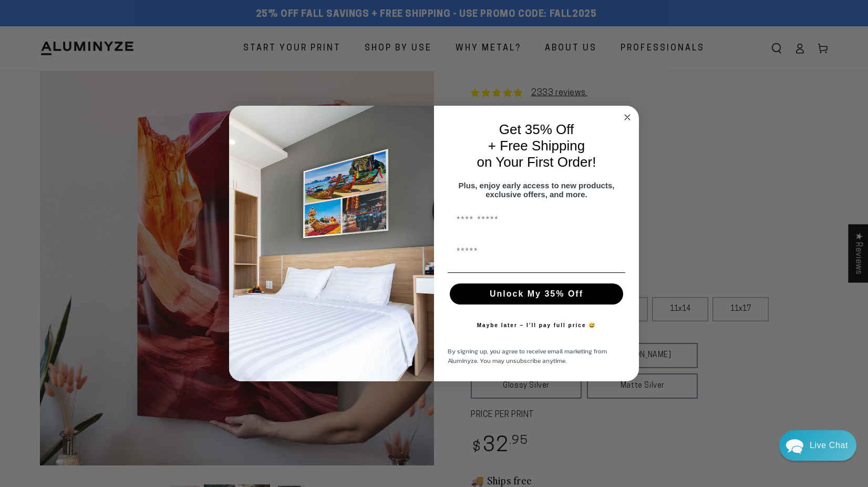  What do you see at coordinates (527, 356) in the screenshot?
I see `span: By signing up, you agree to receive email marketing from Aluminyze. You may unsubscribe anytime.` at bounding box center [527, 356].